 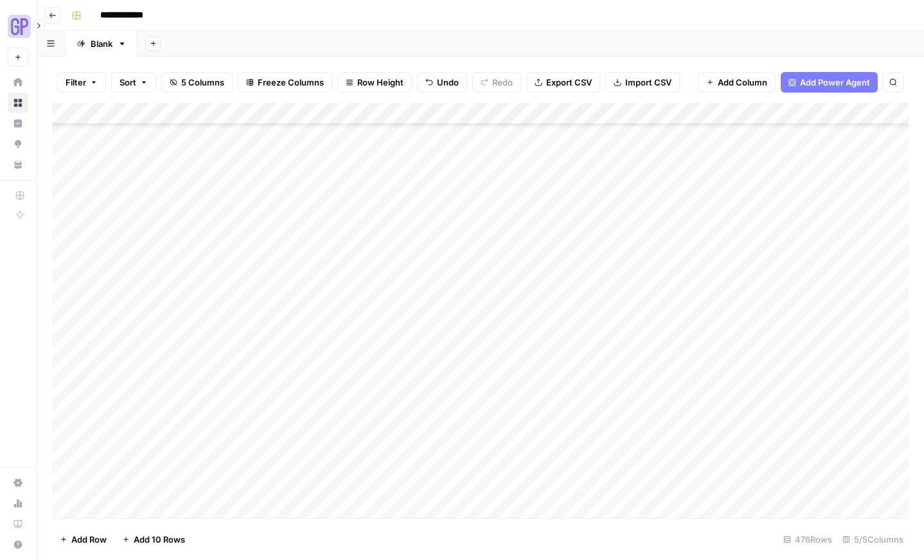 What do you see at coordinates (736, 83) in the screenshot?
I see `button: Add Column` at bounding box center [736, 83].